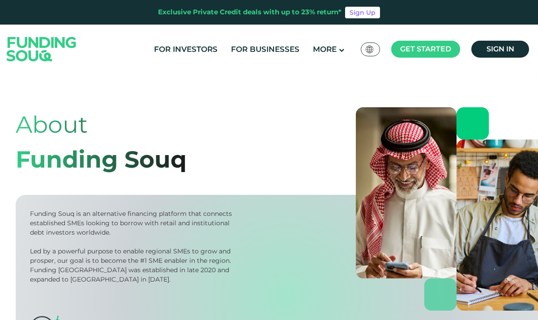 The height and width of the screenshot is (320, 538). I want to click on div: Led by a powerful purpose to enable regional SMEs to grow and prosper, our goal is to become the ..., so click(132, 266).